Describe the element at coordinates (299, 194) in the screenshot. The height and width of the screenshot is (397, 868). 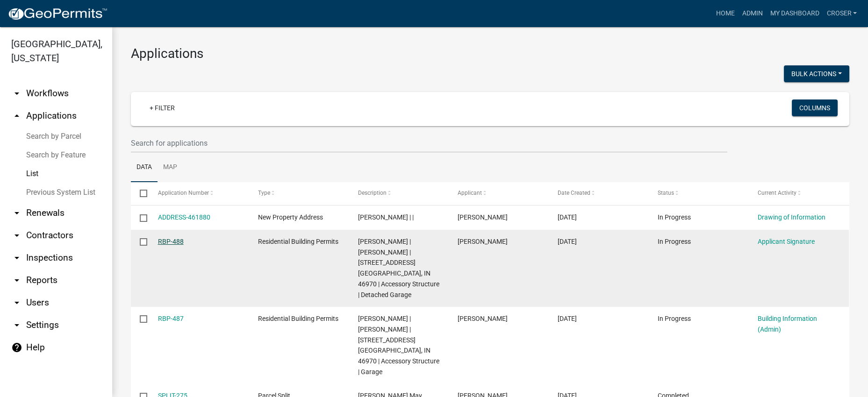
I see `datatable-header-cell: Type` at that location.